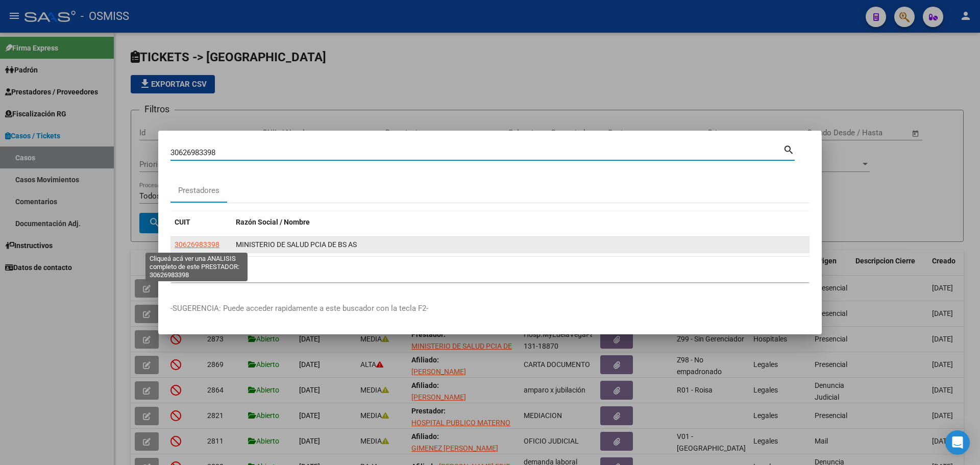  I want to click on div: 1 total, so click(490, 269).